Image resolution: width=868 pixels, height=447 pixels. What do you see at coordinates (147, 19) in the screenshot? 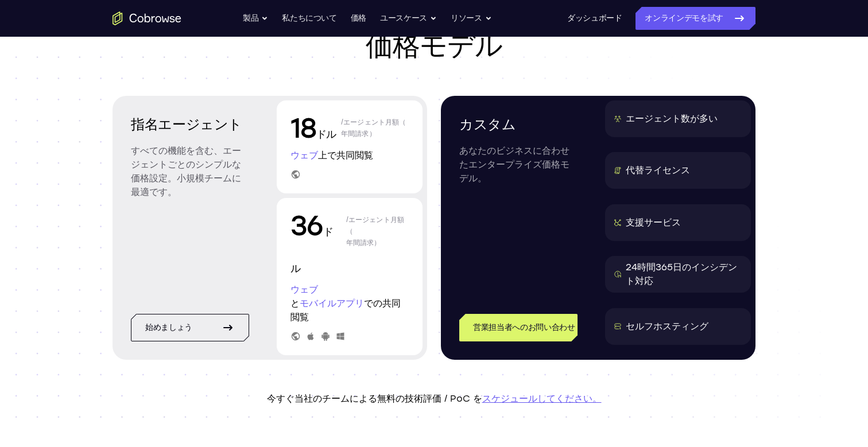
I see `a: ホームページへ` at bounding box center [147, 19].